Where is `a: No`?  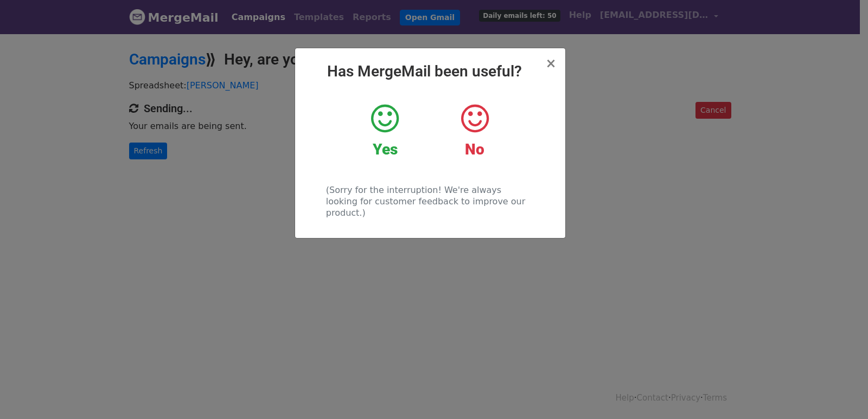 a: No is located at coordinates (474, 130).